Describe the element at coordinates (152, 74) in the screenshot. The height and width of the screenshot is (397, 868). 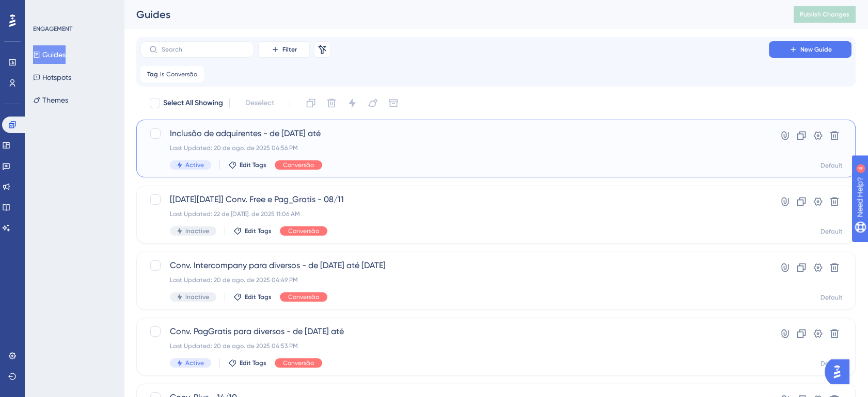
I see `span: Tag` at that location.